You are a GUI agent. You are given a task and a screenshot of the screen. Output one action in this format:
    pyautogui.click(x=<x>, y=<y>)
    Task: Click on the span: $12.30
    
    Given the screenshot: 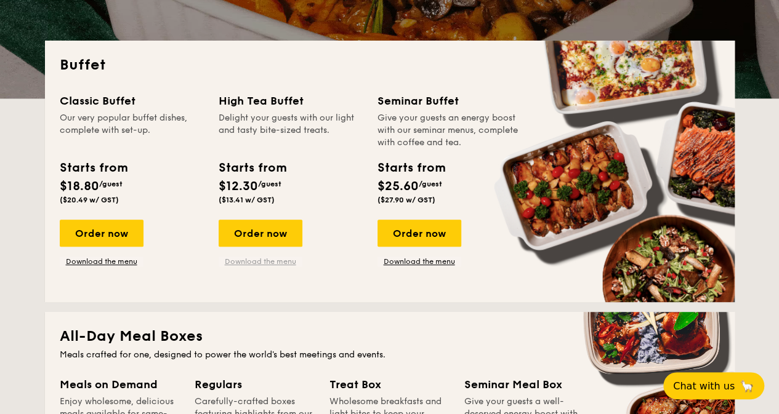 What is the action you would take?
    pyautogui.click(x=238, y=187)
    